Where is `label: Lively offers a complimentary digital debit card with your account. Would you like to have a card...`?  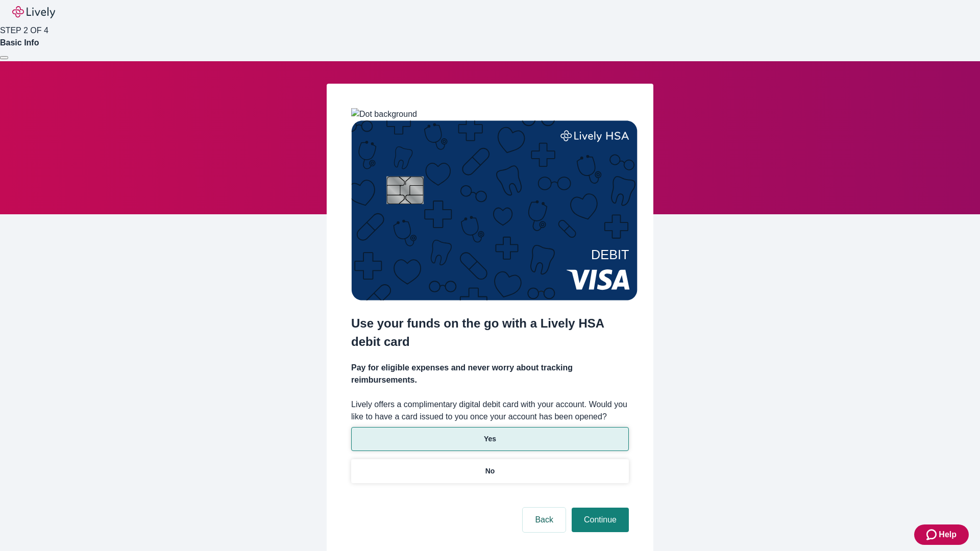 label: Lively offers a complimentary digital debit card with your account. Would you like to have a card... is located at coordinates (490, 411).